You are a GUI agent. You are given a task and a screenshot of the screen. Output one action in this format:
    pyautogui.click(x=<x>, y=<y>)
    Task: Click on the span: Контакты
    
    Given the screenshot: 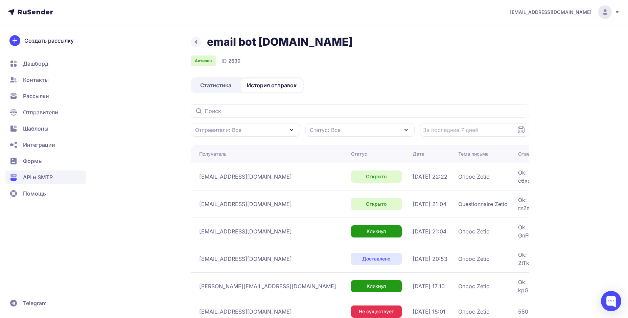 What is the action you would take?
    pyautogui.click(x=36, y=80)
    